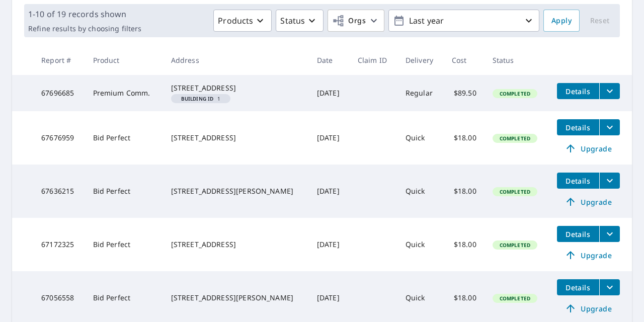 Image resolution: width=644 pixels, height=322 pixels. What do you see at coordinates (517, 60) in the screenshot?
I see `th: Status` at bounding box center [517, 60].